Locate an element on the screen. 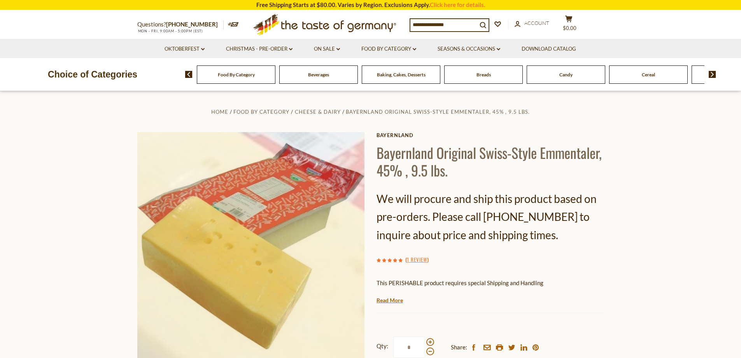 This screenshot has height=358, width=741. h1: Bayernland Original Swiss-Style Emmentaler, 45% , 9.5 lbs. is located at coordinates (490, 161).